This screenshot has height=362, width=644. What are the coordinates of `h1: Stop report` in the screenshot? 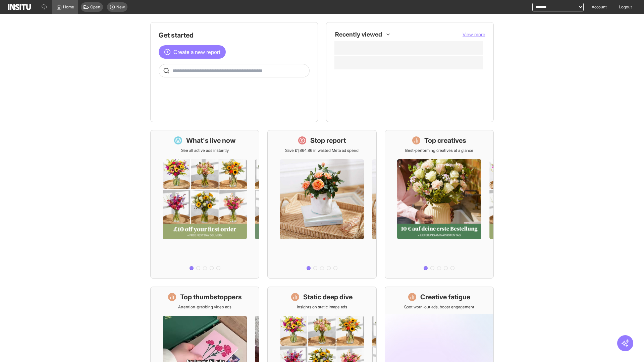 It's located at (328, 140).